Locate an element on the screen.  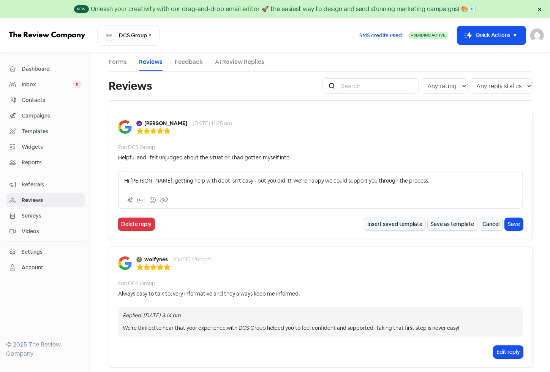
span: SMS credits used is located at coordinates (381, 35).